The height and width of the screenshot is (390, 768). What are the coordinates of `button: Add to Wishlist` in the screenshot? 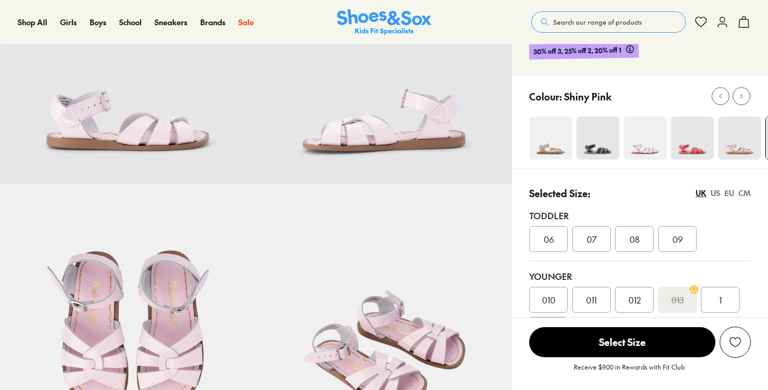 It's located at (736, 342).